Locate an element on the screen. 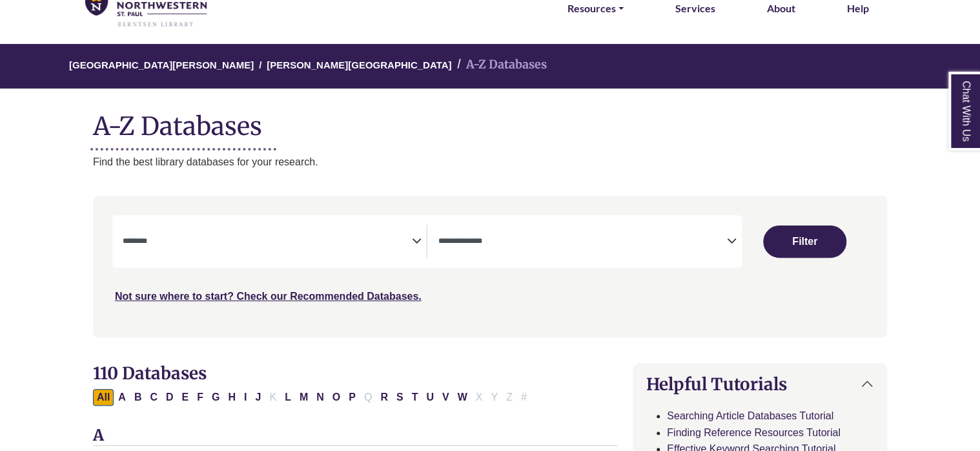 The width and height of the screenshot is (980, 451). button: Filter Results D is located at coordinates (169, 398).